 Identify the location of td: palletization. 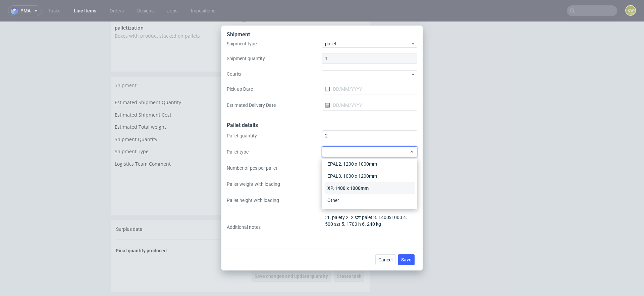
(177, 6).